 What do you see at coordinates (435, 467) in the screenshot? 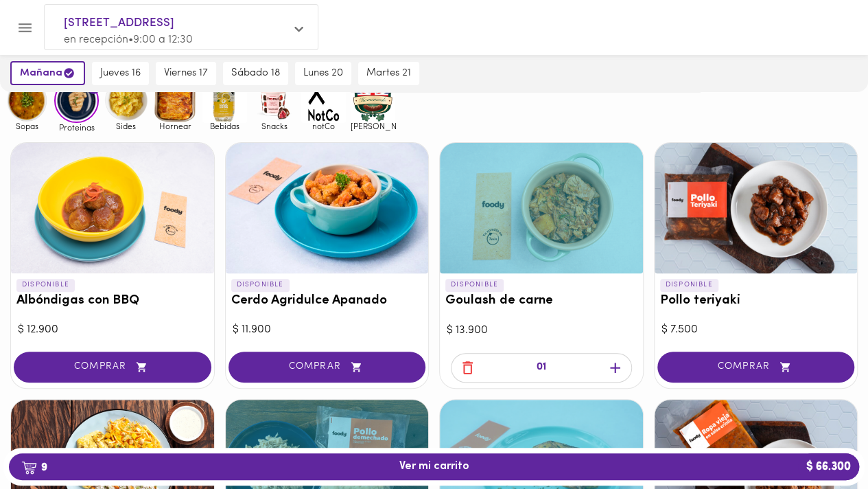
I see `span: Ver mi carrito` at bounding box center [435, 467].